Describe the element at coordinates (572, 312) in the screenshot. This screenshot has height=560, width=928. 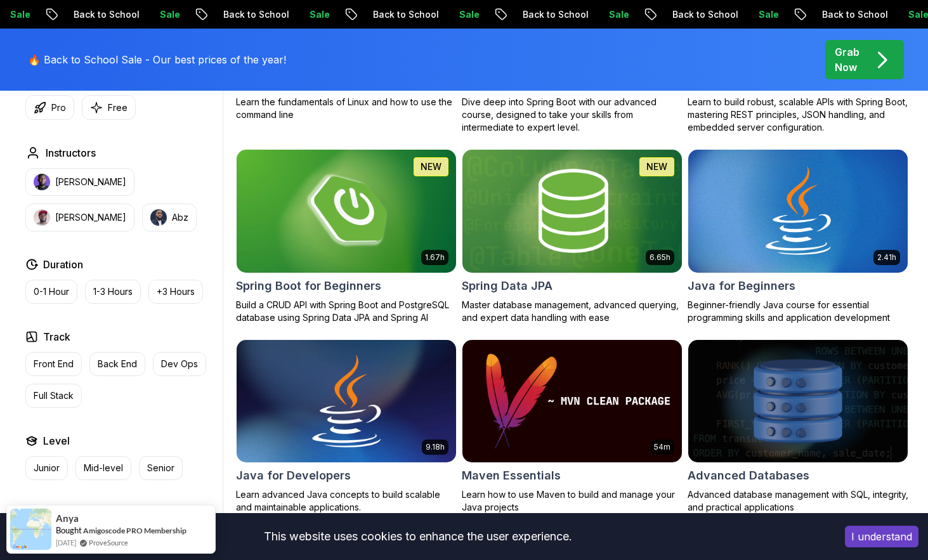
I see `p: Master database management, advanced querying, and expert data handling with ease` at that location.